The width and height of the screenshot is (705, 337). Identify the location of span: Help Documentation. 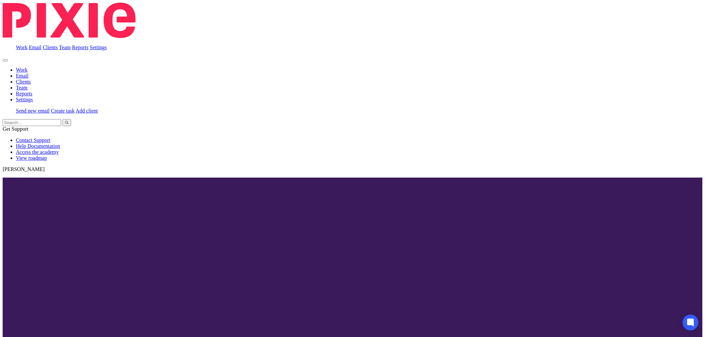
(38, 146).